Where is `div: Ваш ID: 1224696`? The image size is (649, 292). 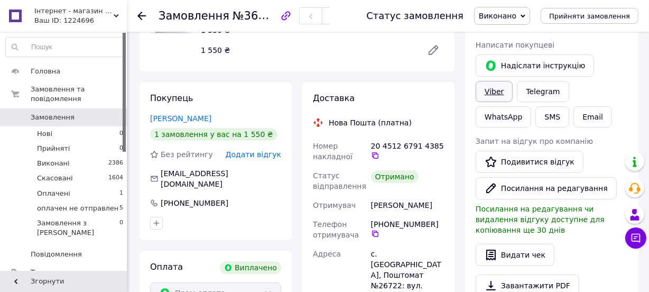
div: Ваш ID: 1224696 is located at coordinates (80, 21).